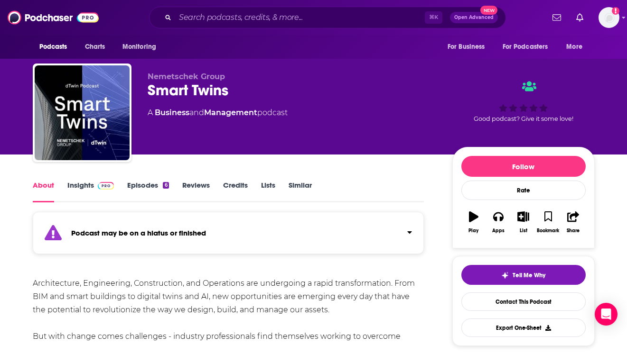  What do you see at coordinates (95, 47) in the screenshot?
I see `a: Charts` at bounding box center [95, 47].